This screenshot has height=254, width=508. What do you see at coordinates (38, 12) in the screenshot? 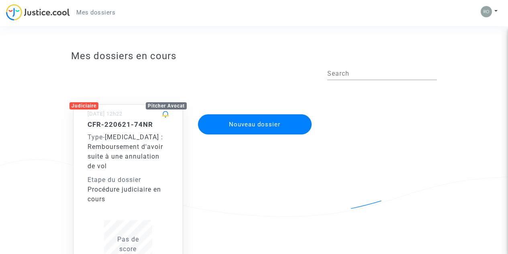
I see `img: jc-logo.svg` at bounding box center [38, 12].